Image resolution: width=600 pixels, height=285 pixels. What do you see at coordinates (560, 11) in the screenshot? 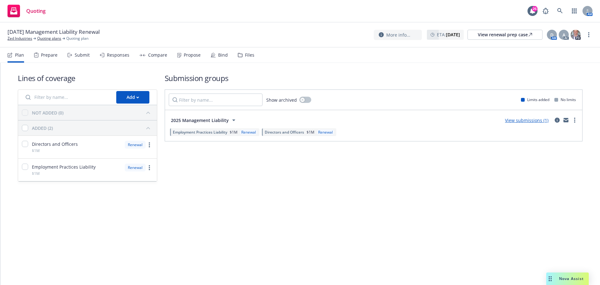
I see `a: Search` at bounding box center [560, 11].